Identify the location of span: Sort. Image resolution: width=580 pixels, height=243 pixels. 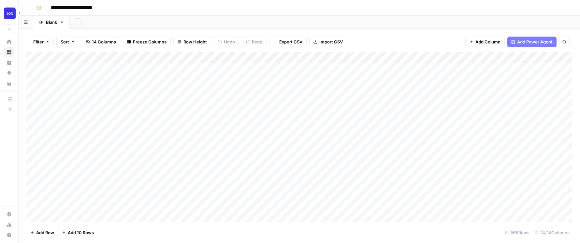
(65, 42).